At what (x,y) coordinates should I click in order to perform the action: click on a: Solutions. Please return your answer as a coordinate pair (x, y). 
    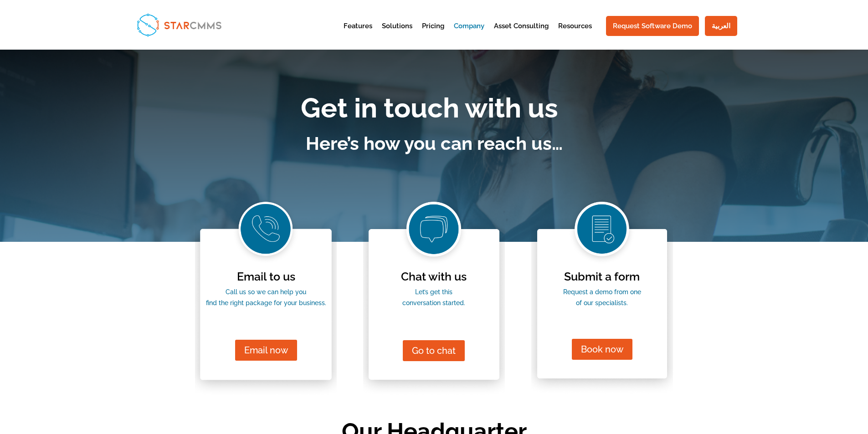
    Looking at the image, I should click on (397, 33).